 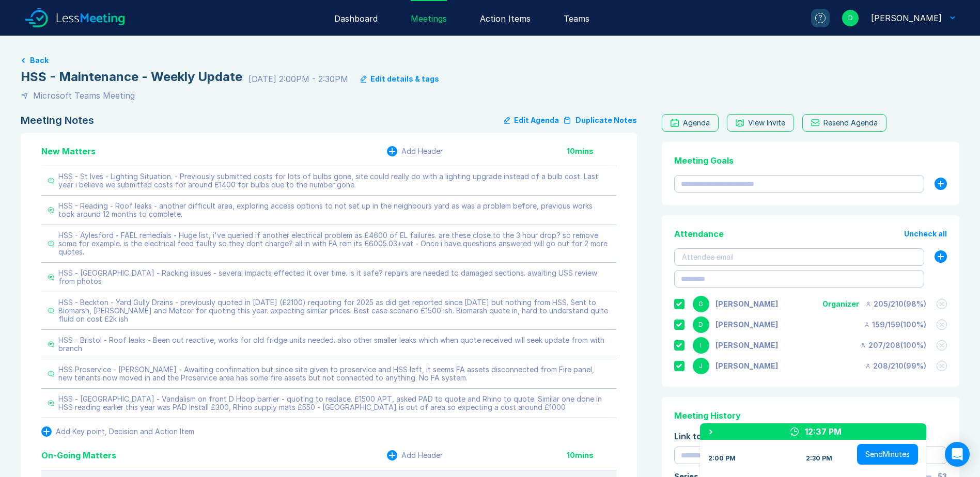 I want to click on div: G, so click(x=701, y=304).